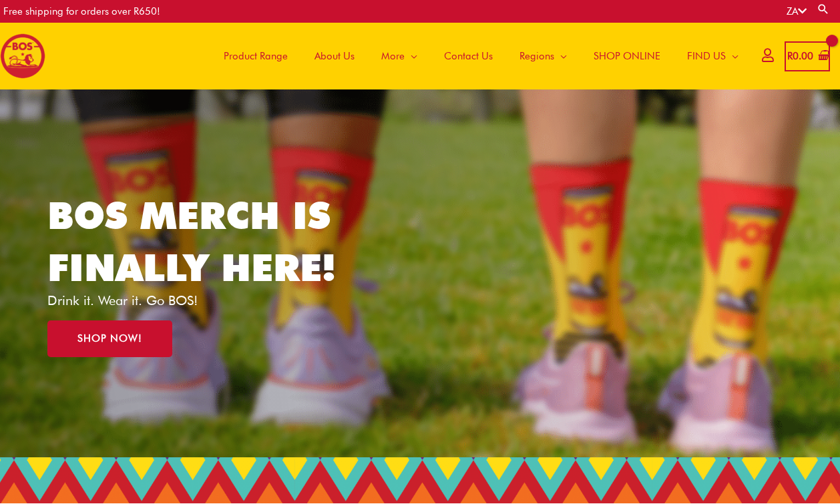 This screenshot has width=840, height=504. Describe the element at coordinates (110, 338) in the screenshot. I see `a: SHOP NOW!` at that location.